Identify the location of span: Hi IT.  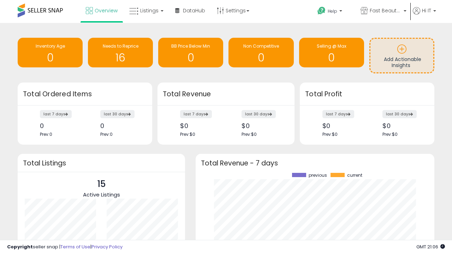
(427, 11).